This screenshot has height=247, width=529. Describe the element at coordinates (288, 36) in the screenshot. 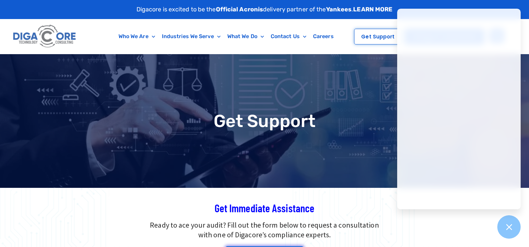

I see `a: Contact Us` at that location.